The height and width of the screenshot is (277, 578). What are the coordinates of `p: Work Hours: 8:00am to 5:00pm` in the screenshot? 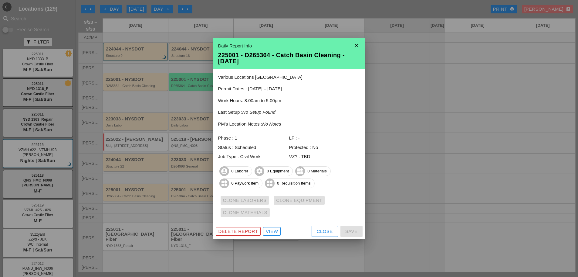 It's located at (289, 101).